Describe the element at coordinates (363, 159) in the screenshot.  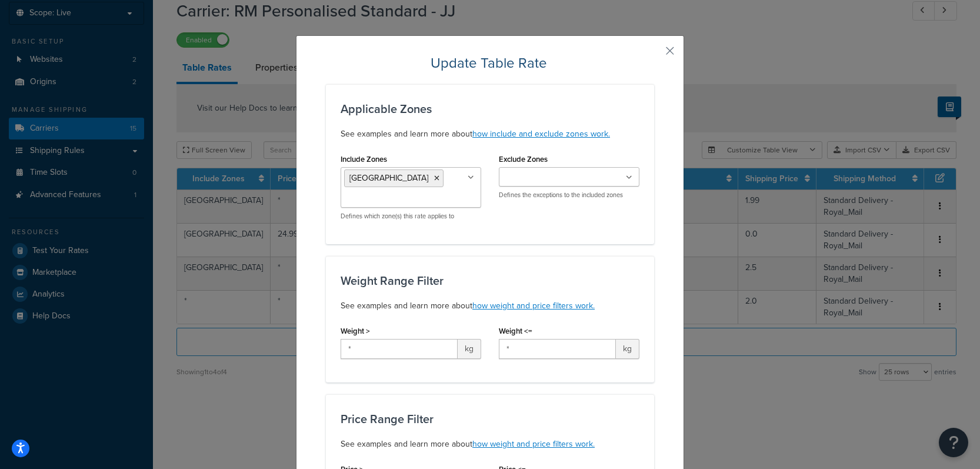
I see `label: Include Zones` at that location.